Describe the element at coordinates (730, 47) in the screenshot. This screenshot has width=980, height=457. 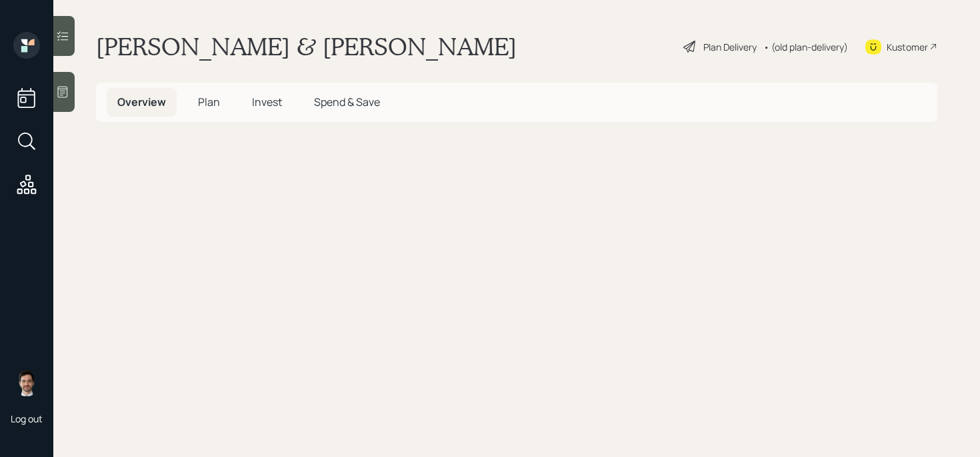
I see `div: Plan Delivery` at that location.